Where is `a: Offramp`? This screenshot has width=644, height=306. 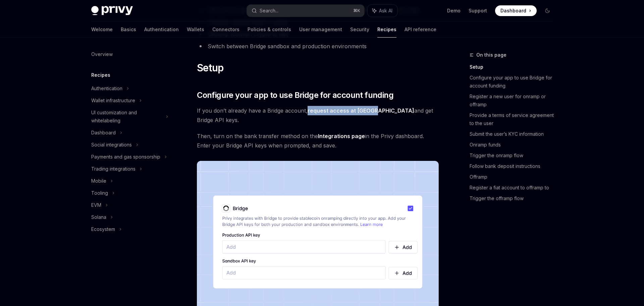
a: Offramp is located at coordinates (514, 177).